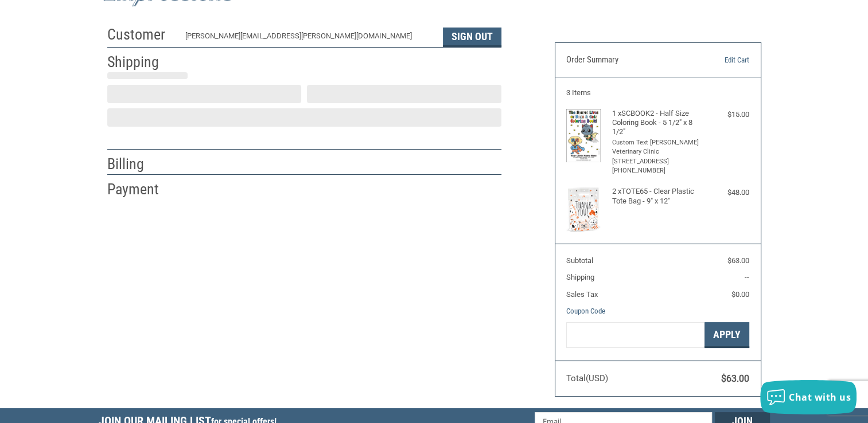  What do you see at coordinates (635, 335) in the screenshot?
I see `input: Gift Certificate or Coupon Code` at bounding box center [635, 335].